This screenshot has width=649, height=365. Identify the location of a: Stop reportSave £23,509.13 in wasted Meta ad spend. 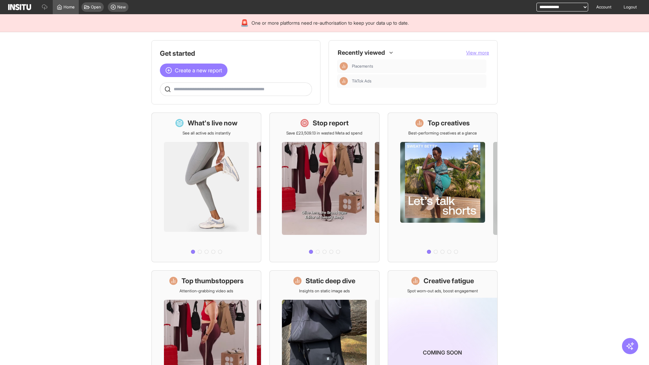
(324, 187).